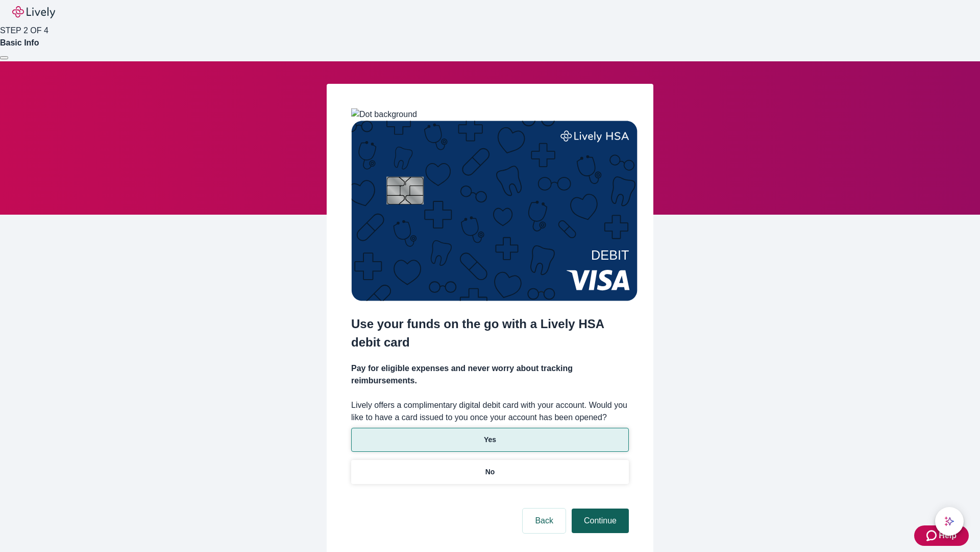 This screenshot has width=980, height=552. I want to click on button: No, so click(490, 471).